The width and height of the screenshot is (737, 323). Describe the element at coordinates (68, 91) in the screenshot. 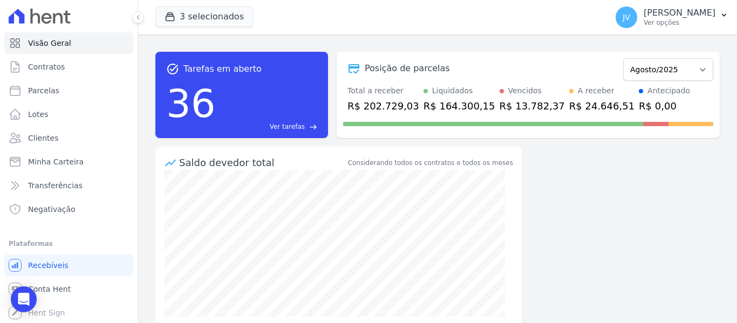

I see `a: Parcelas` at that location.